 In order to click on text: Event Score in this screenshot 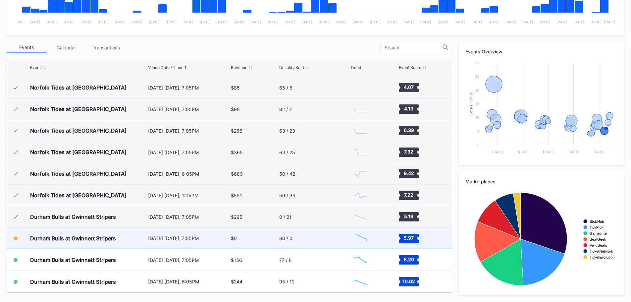, I will do `click(471, 104)`.